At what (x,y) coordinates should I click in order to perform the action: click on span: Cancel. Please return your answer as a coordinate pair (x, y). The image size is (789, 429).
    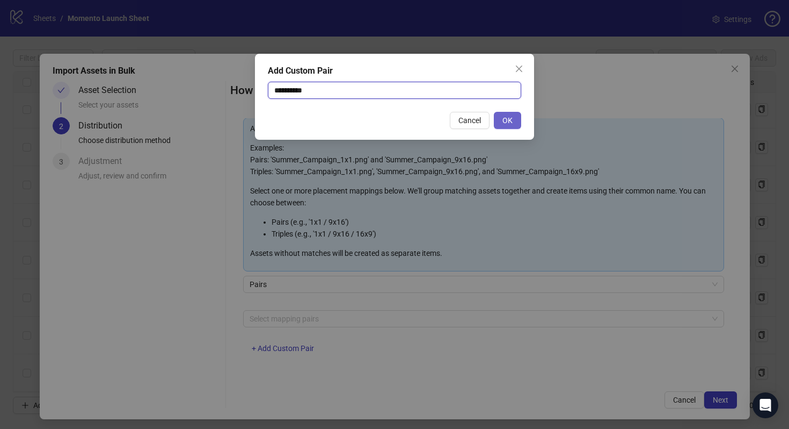
    Looking at the image, I should click on (470, 120).